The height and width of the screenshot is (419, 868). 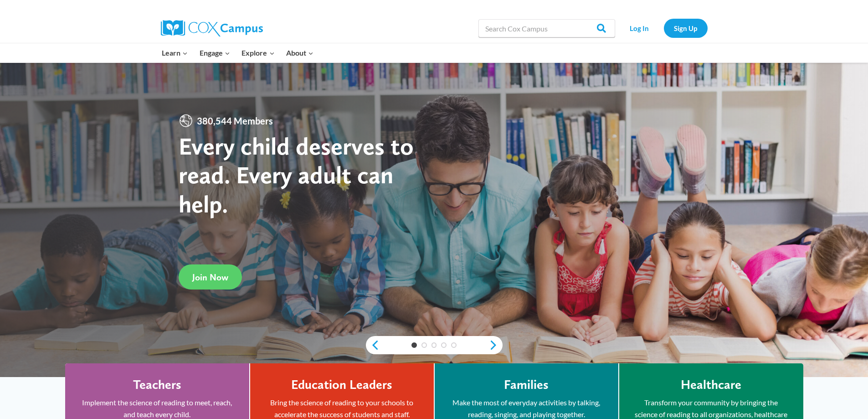 I want to click on a: 1, so click(x=414, y=345).